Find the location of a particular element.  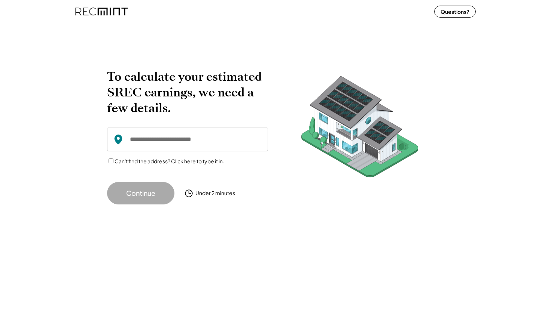

button: Questions? is located at coordinates (454, 12).